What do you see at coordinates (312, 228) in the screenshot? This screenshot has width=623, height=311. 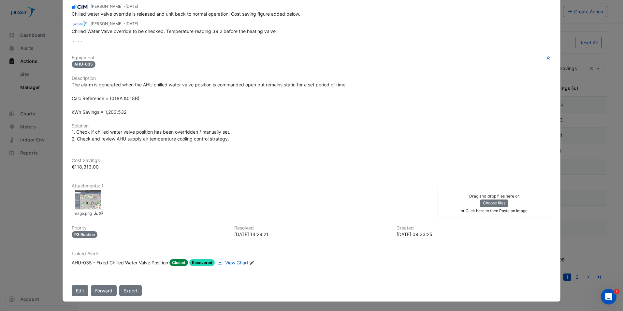 I see `h6: Resolved` at bounding box center [312, 228].